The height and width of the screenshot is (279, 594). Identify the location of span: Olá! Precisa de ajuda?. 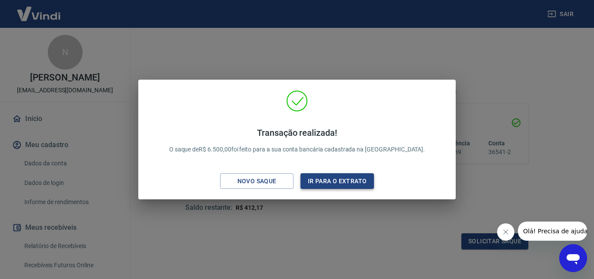
(39, 10).